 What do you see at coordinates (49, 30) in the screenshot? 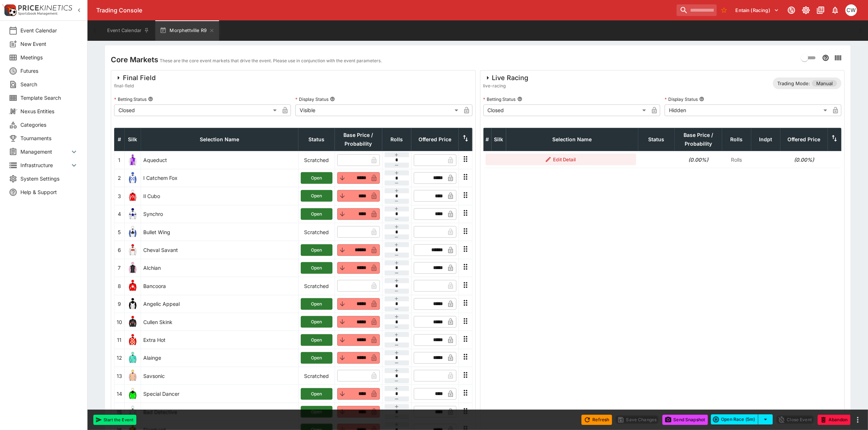
I see `span: Event Calendar` at bounding box center [49, 30].